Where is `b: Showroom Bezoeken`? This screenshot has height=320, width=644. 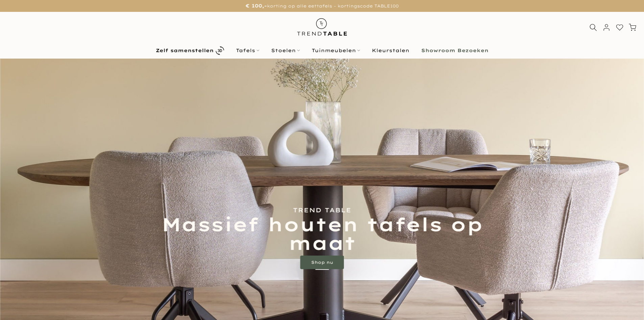 b: Showroom Bezoeken is located at coordinates (456, 50).